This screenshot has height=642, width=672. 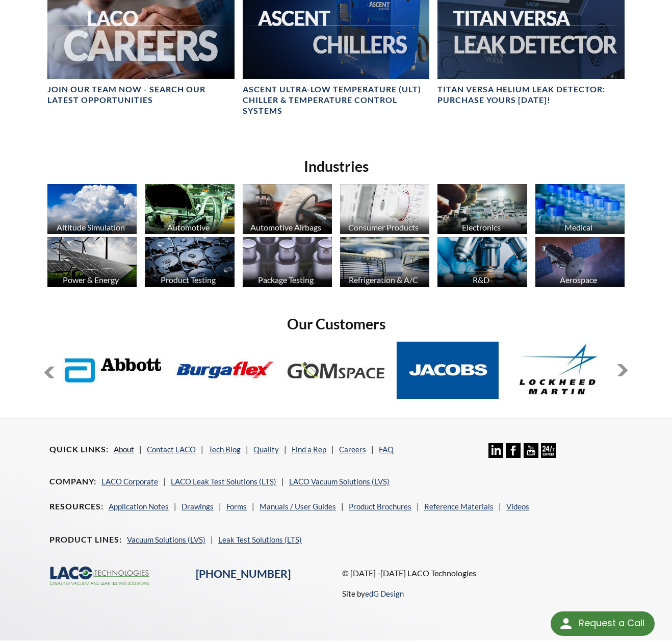 What do you see at coordinates (260, 540) in the screenshot?
I see `a: Leak Test Solutions (LTS)` at bounding box center [260, 540].